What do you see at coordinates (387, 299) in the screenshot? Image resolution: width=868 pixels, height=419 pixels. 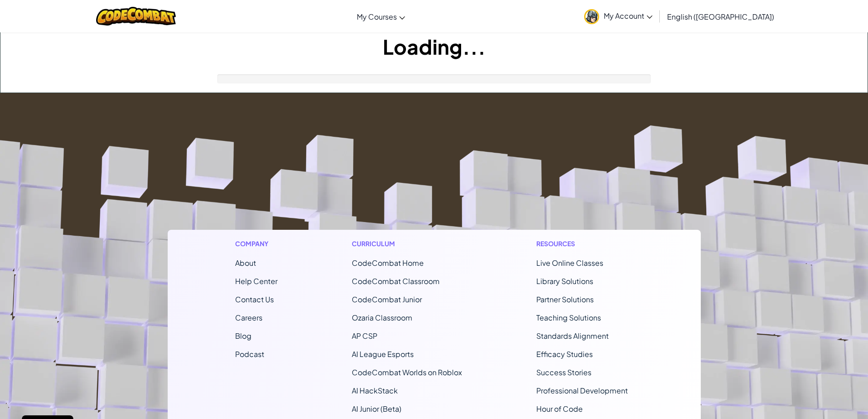 I see `a: CodeCombat Junior` at bounding box center [387, 299].